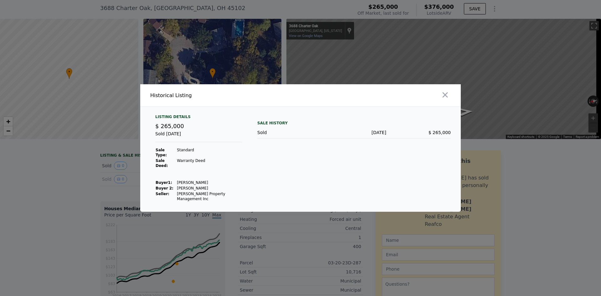 Image resolution: width=601 pixels, height=296 pixels. Describe the element at coordinates (162, 194) in the screenshot. I see `strong: Seller :` at that location.